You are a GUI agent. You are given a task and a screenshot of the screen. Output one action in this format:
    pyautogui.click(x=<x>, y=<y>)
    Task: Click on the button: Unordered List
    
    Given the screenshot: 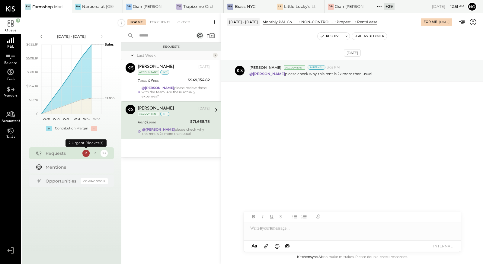 What is the action you would take?
    pyautogui.click(x=295, y=217)
    